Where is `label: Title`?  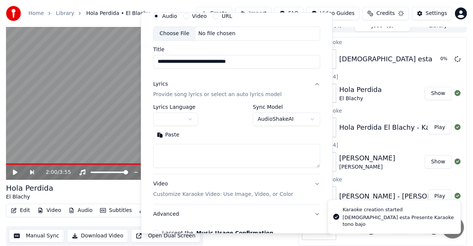
label: Title is located at coordinates (237, 49).